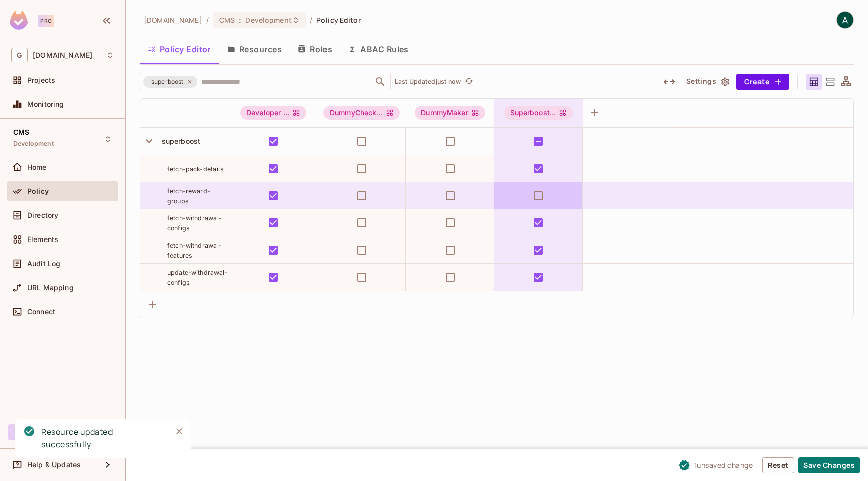 The height and width of the screenshot is (481, 868). I want to click on button: ABAC Rules, so click(378, 49).